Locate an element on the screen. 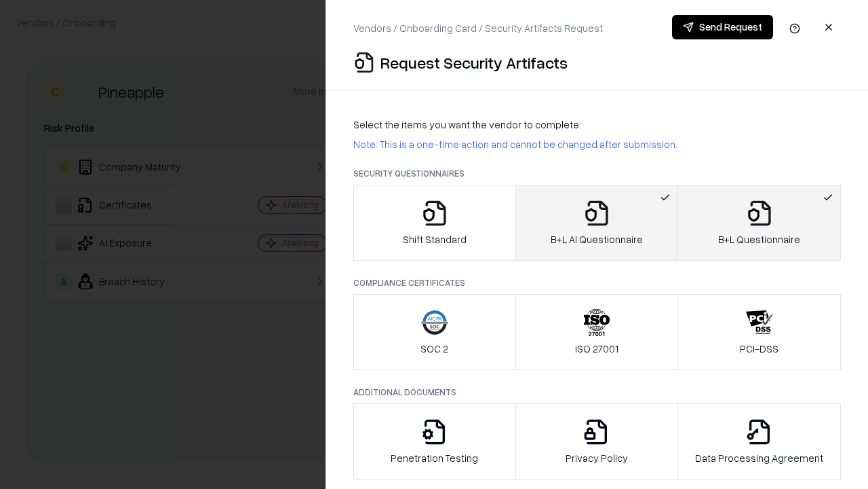  p: Request Security Artifacts is located at coordinates (474, 63).